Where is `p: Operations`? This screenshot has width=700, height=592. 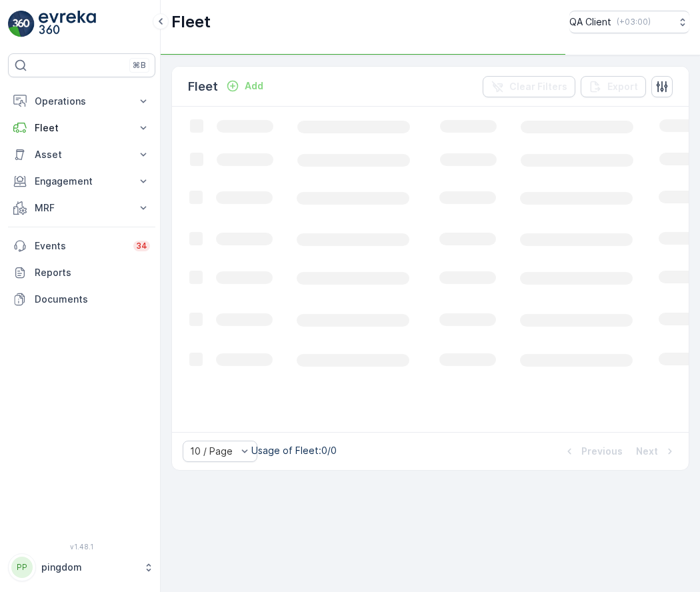 p: Operations is located at coordinates (81, 101).